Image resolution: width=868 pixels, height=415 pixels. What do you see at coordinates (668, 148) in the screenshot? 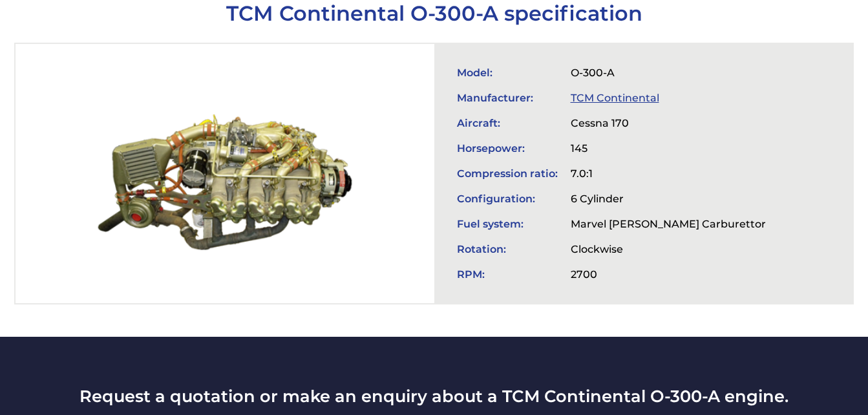
I see `td: 145` at bounding box center [668, 148].